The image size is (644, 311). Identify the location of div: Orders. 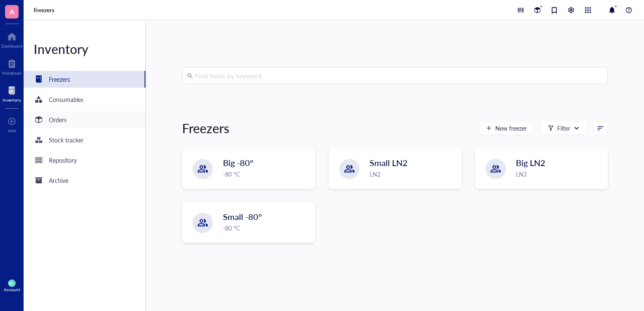
(58, 120).